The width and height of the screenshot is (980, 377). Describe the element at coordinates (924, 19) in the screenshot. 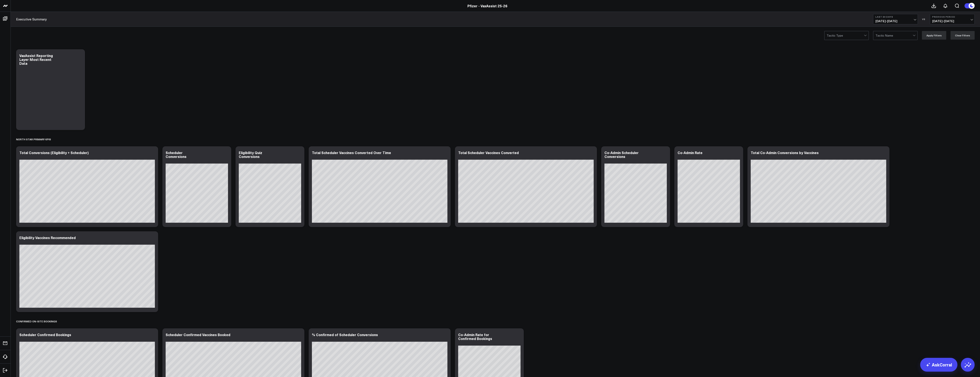

I see `div: VS` at that location.